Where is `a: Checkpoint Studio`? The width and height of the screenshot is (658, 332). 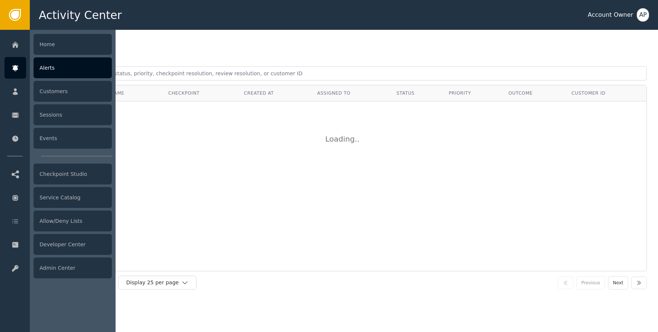 a: Checkpoint Studio is located at coordinates (58, 174).